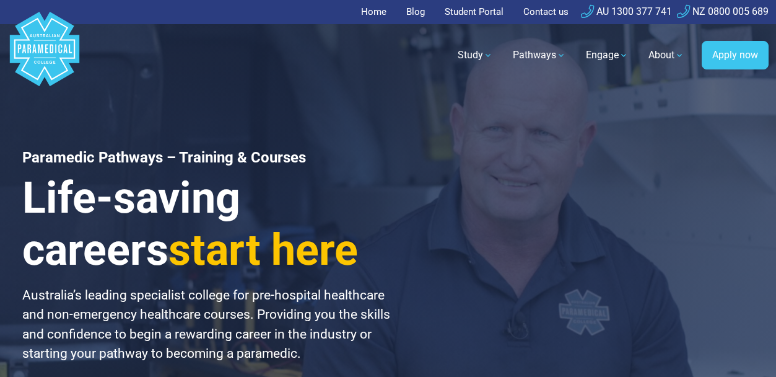  What do you see at coordinates (212, 157) in the screenshot?
I see `h1: Paramedic Pathways – Training & Courses` at bounding box center [212, 157].